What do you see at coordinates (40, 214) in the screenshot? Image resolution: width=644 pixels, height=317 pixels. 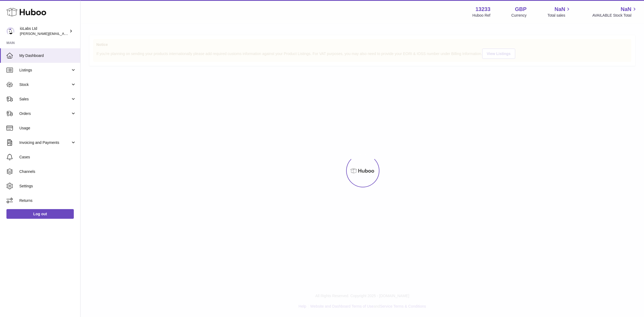 I see `a: Log out` at bounding box center [40, 214].